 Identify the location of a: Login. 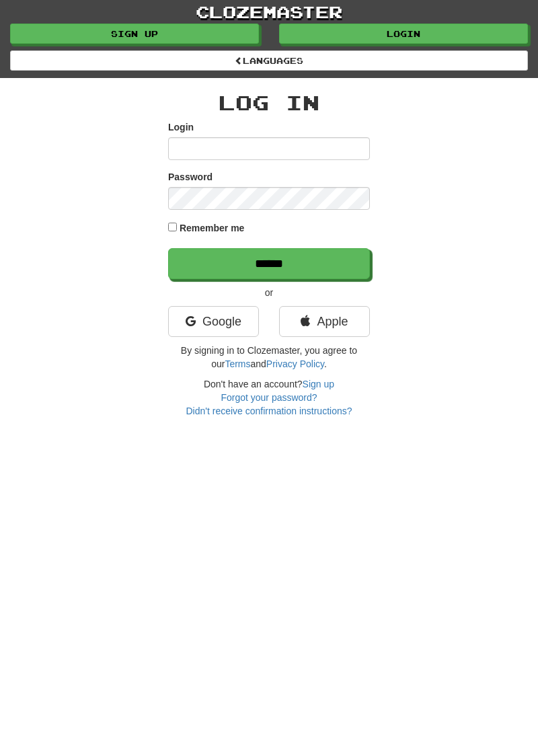
(404, 33).